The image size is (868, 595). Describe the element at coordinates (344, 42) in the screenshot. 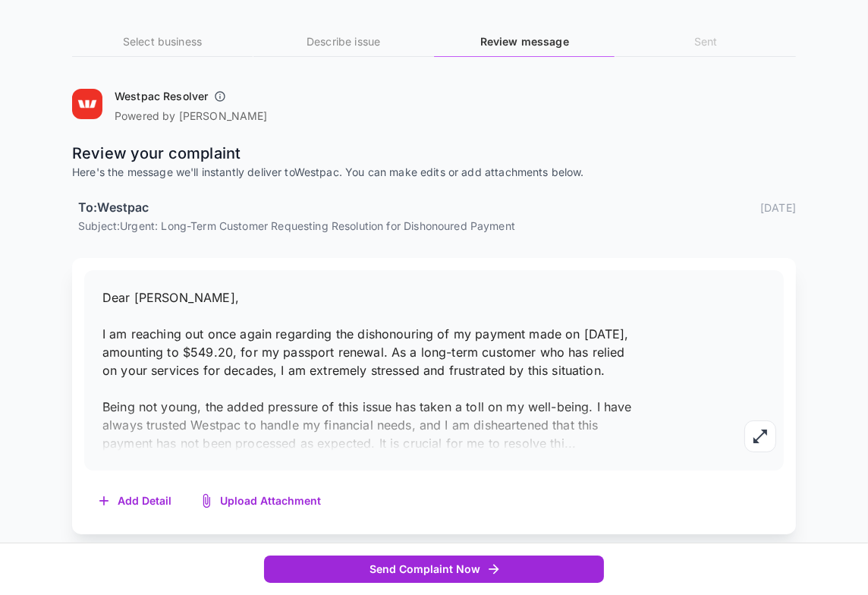

I see `h6: Describe issue` at that location.